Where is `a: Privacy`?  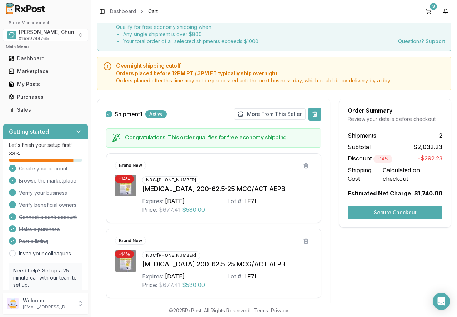 a: Privacy is located at coordinates (280, 311).